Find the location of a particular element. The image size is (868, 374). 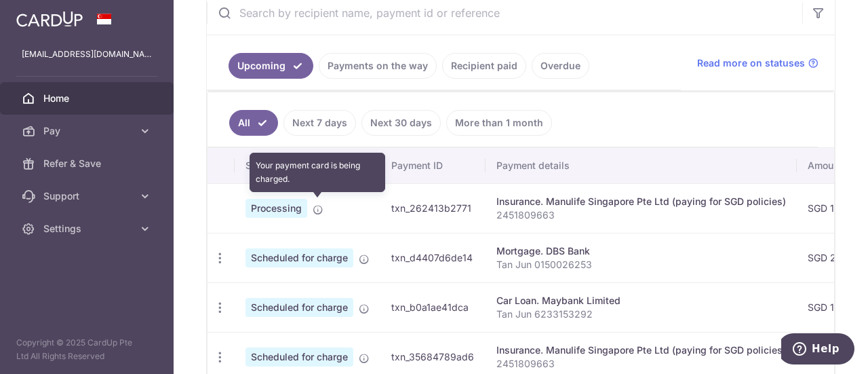

span: Home is located at coordinates (88, 98).